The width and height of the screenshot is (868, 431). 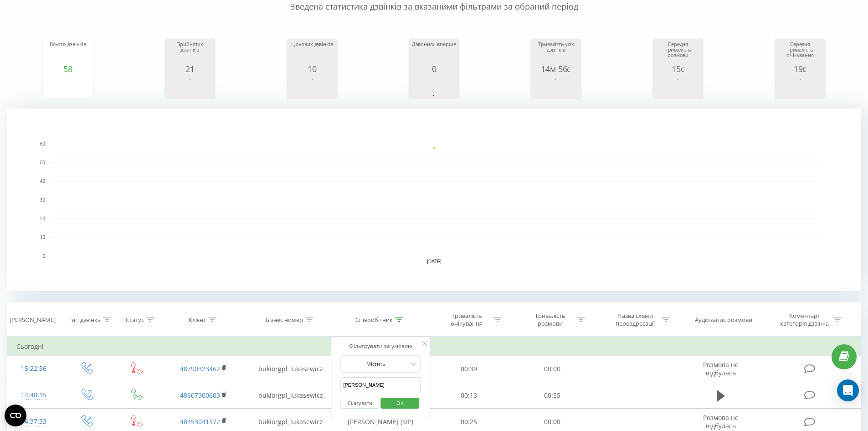 I want to click on div: 10, so click(x=312, y=69).